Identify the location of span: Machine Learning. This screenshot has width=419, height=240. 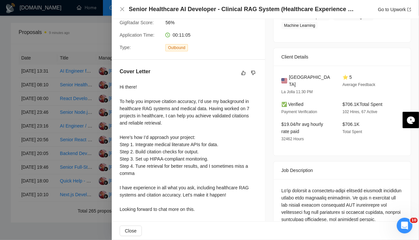
(299, 25).